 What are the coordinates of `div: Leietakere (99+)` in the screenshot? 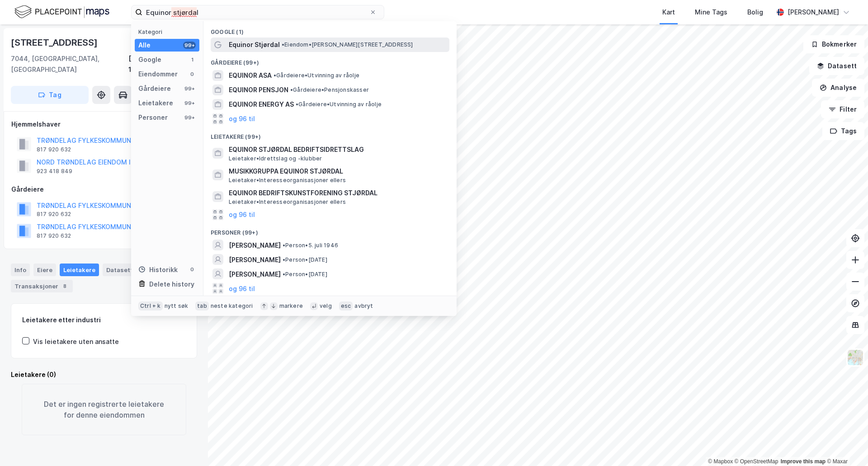 It's located at (330, 134).